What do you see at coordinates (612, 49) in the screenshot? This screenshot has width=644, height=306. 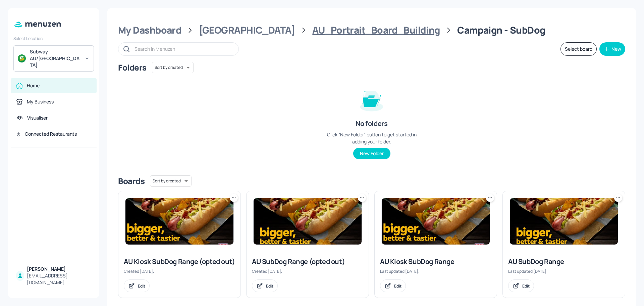 I see `button: New` at bounding box center [612, 49].